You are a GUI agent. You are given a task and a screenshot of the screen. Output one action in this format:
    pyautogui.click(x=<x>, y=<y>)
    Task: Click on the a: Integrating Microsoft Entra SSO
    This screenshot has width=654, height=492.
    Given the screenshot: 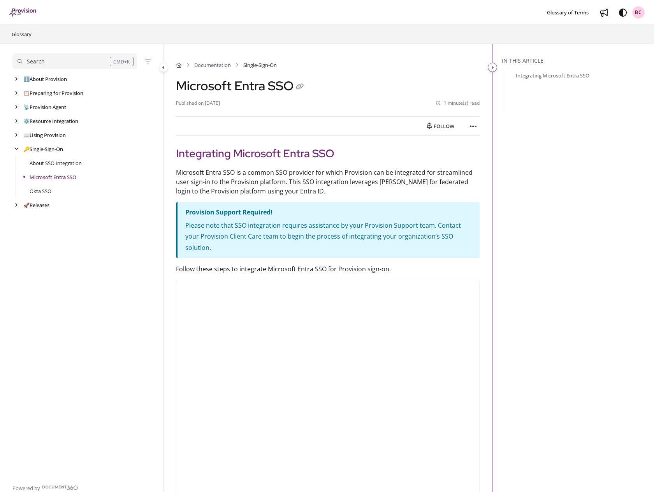 What is the action you would take?
    pyautogui.click(x=553, y=76)
    